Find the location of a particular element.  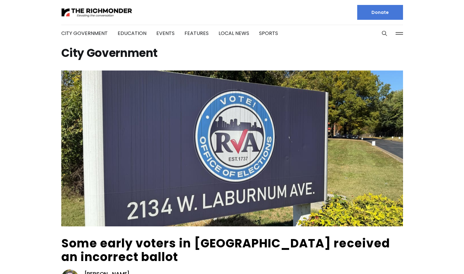

a: Donate is located at coordinates (380, 12).